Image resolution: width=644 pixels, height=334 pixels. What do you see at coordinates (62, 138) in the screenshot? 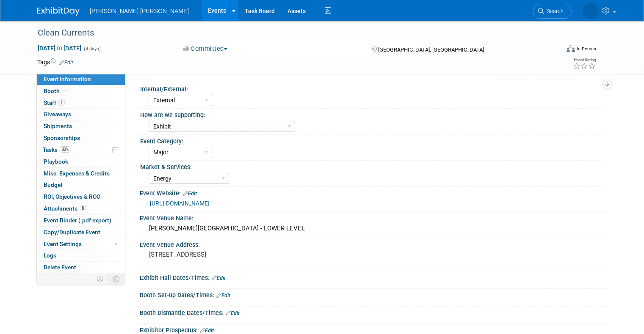
I see `span: Sponsorships` at bounding box center [62, 138].